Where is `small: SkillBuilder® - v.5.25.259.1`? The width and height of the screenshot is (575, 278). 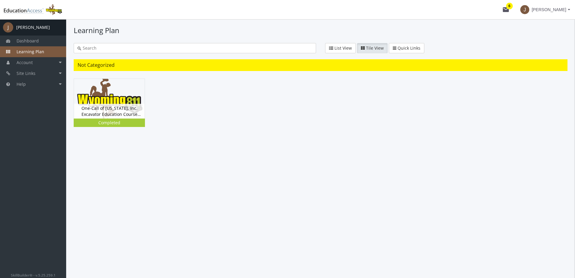 small: SkillBuilder® - v.5.25.259.1 is located at coordinates (33, 275).